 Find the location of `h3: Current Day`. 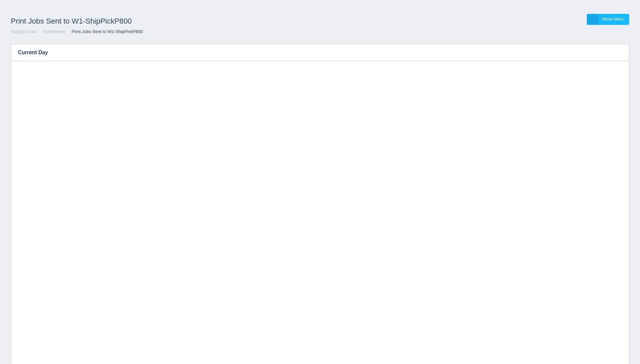

h3: Current Day is located at coordinates (309, 53).